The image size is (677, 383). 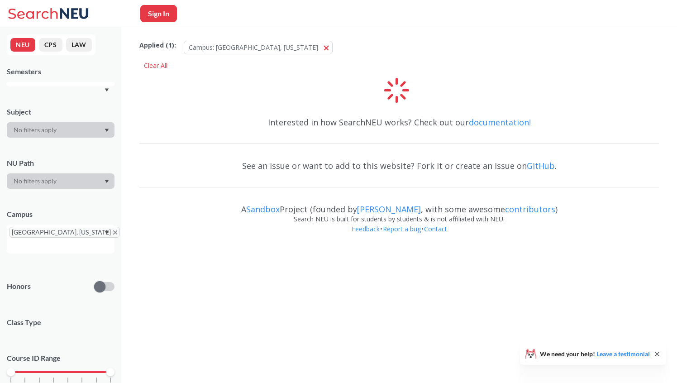 I want to click on span: We need your help!, so click(x=595, y=354).